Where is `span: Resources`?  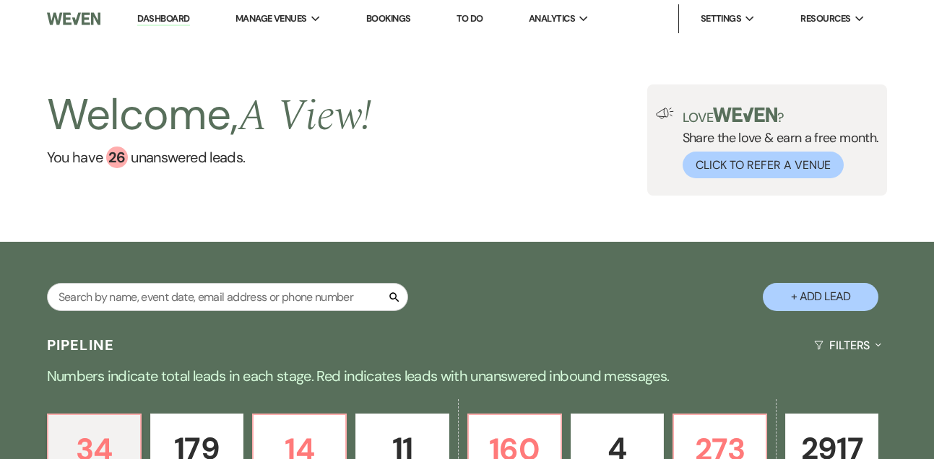
span: Resources is located at coordinates (825, 19).